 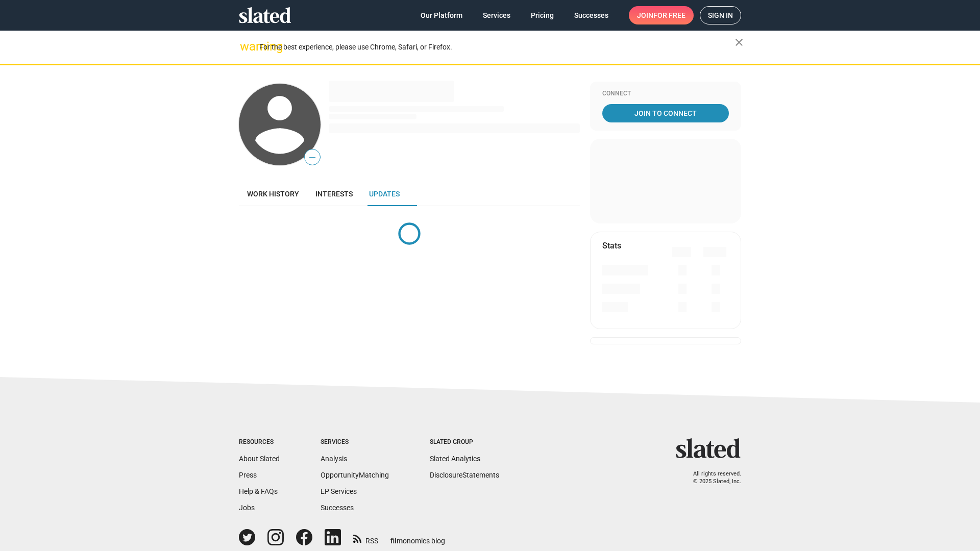 What do you see at coordinates (365, 538) in the screenshot?
I see `a: RSS` at bounding box center [365, 538].